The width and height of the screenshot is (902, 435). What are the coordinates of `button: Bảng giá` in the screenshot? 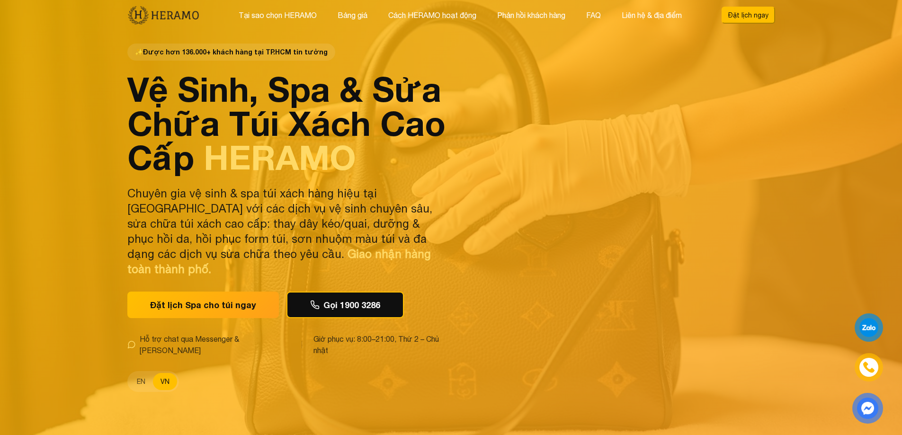 It's located at (352, 15).